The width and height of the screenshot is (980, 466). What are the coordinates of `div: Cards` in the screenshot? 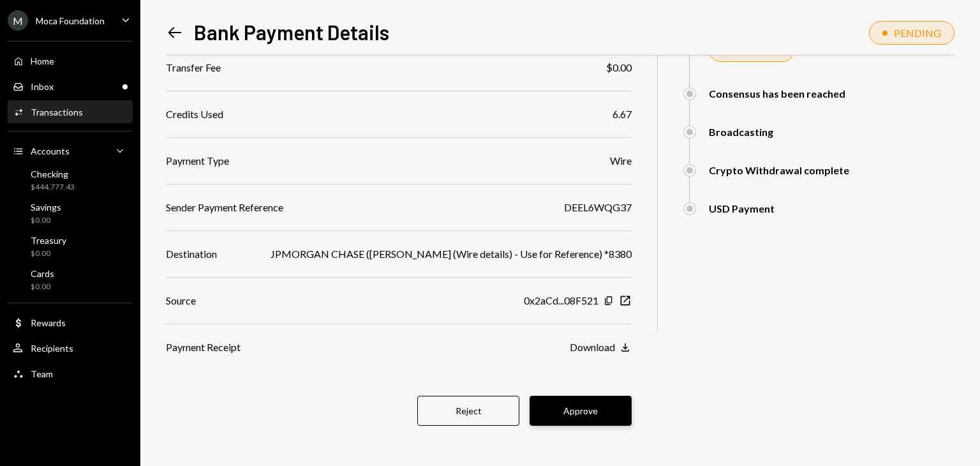 It's located at (42, 273).